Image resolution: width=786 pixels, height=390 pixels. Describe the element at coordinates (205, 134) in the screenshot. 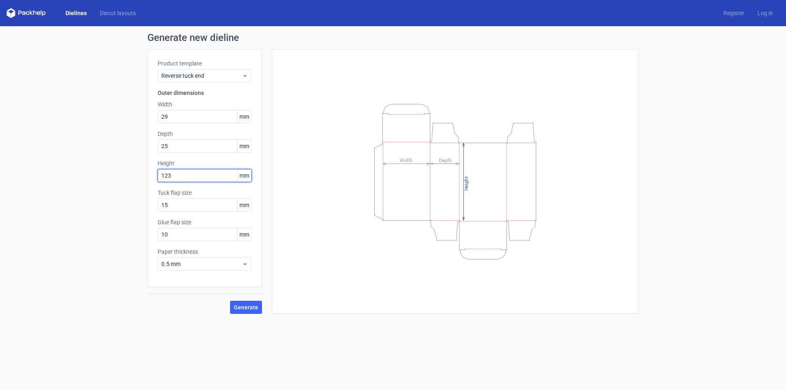

I see `label: Depth` at that location.